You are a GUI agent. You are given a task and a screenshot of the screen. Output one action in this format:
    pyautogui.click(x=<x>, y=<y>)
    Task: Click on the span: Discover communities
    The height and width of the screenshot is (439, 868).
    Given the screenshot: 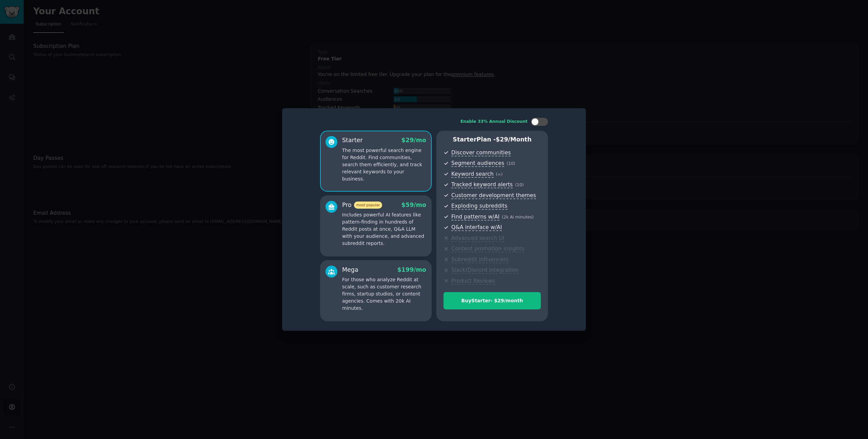 What is the action you would take?
    pyautogui.click(x=481, y=153)
    